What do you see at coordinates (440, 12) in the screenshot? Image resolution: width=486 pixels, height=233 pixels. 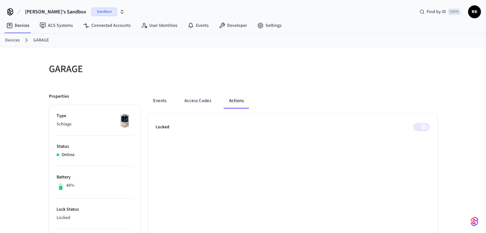 I see `div: Find by IDCtrl K` at bounding box center [440, 12].